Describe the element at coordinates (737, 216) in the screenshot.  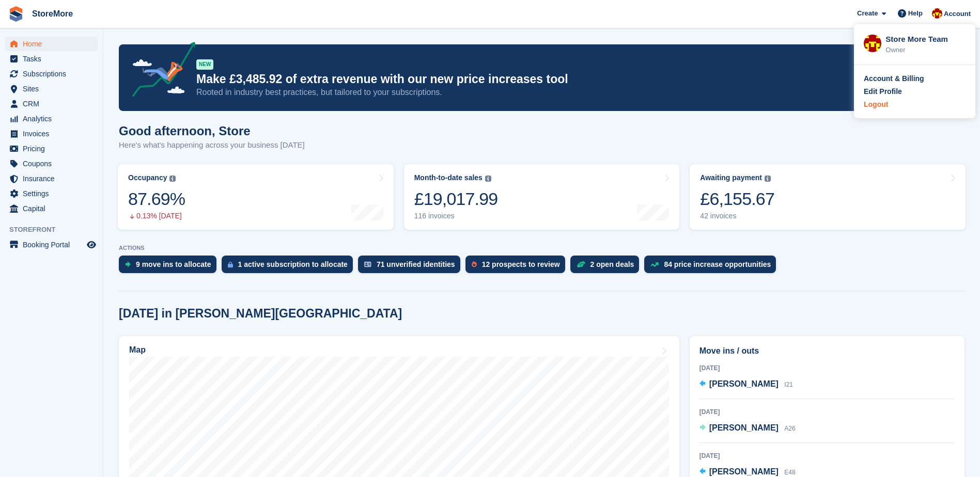
I see `div: 42 invoices` at that location.